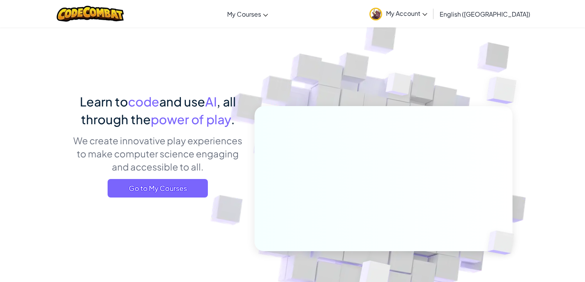 The height and width of the screenshot is (282, 585). I want to click on a: My Courses, so click(247, 14).